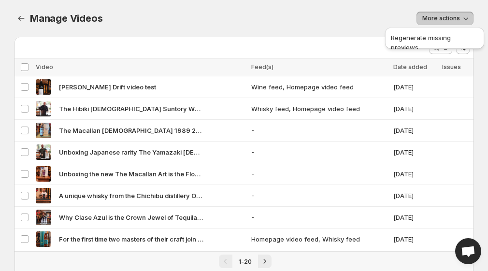  What do you see at coordinates (43, 239) in the screenshot?
I see `img: For the first time two masters of their craft join forces Glenfiddich x Aston Martin The Glenfidd...` at bounding box center [43, 239].